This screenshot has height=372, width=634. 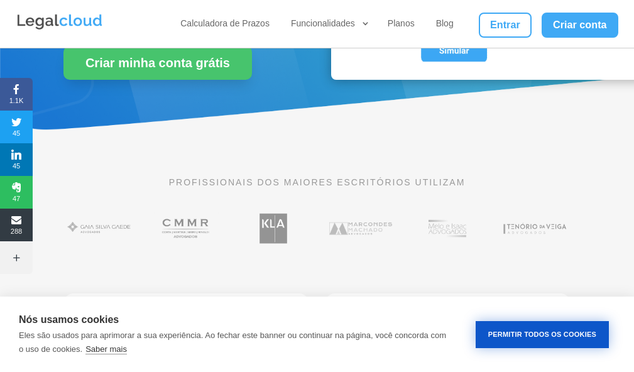 What do you see at coordinates (60, 28) in the screenshot?
I see `a: Logo da Legalcloud` at bounding box center [60, 28].